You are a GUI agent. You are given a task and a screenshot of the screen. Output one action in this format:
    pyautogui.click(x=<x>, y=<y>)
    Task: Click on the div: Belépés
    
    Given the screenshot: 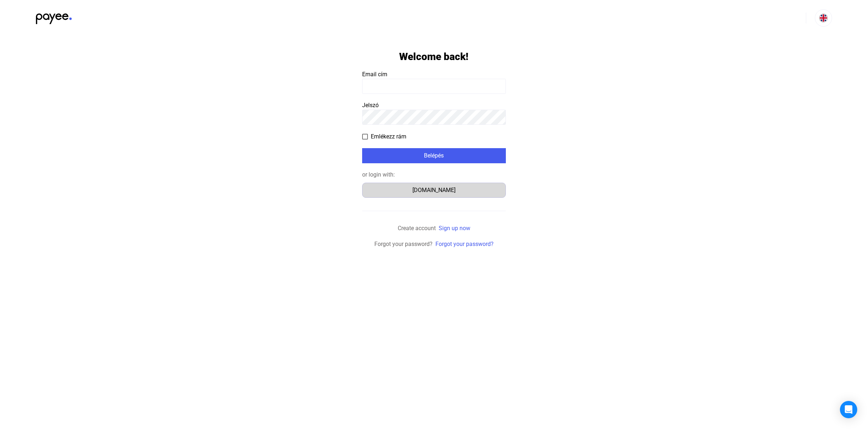 What is the action you would take?
    pyautogui.click(x=434, y=156)
    